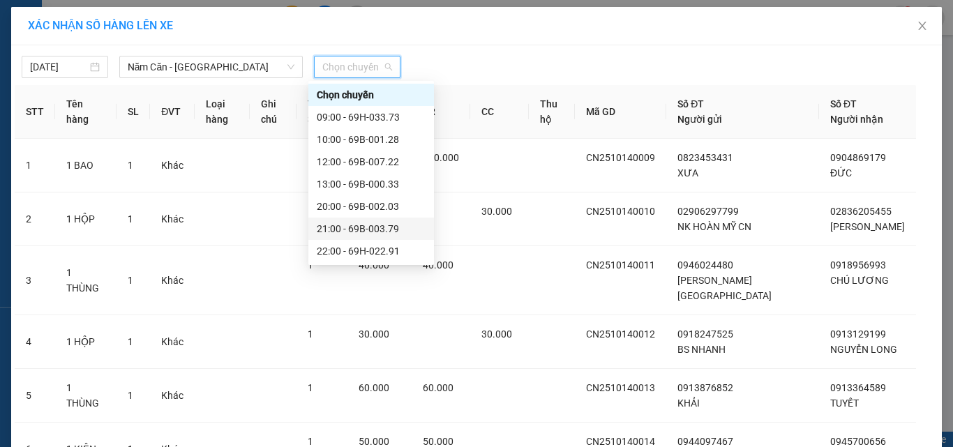 The image size is (953, 447). I want to click on td: 1, so click(35, 165).